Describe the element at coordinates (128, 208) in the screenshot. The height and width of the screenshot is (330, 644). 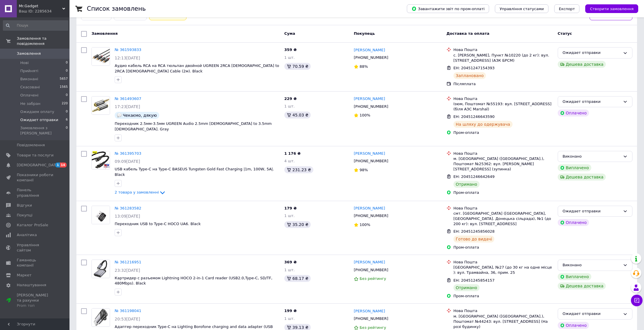
I see `a: № 361283582` at that location.